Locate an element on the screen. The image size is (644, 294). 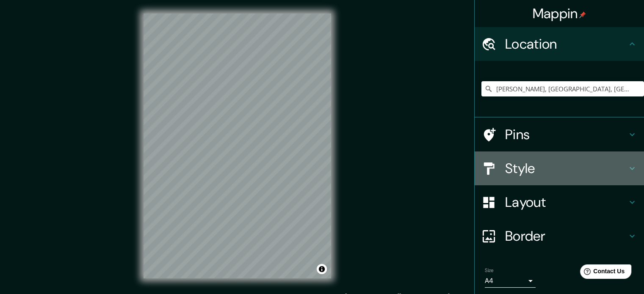
h4: Style is located at coordinates (566, 168).